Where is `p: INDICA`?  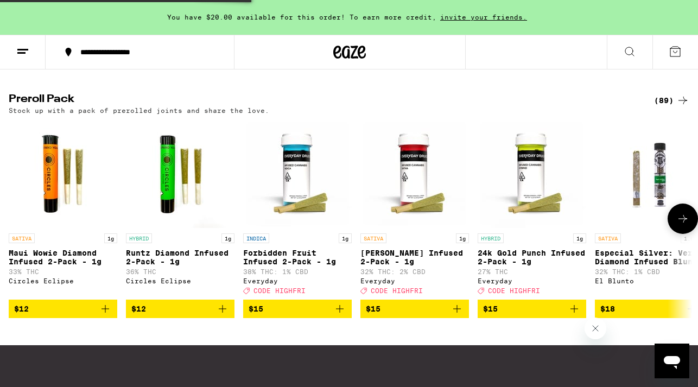
p: INDICA is located at coordinates (256, 238).